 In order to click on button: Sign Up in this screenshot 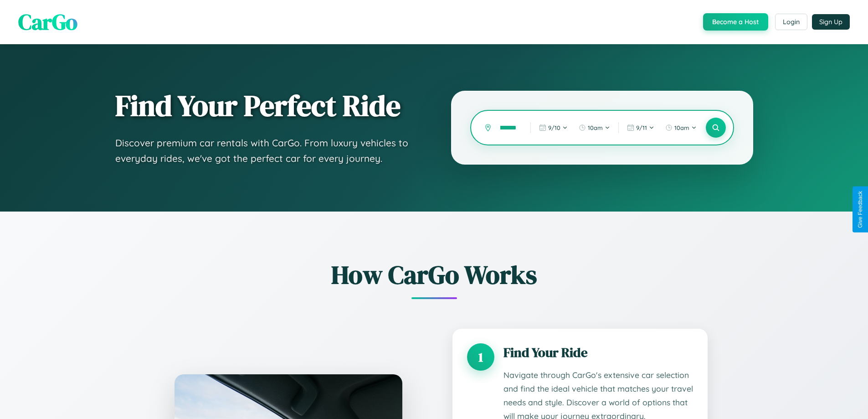, I will do `click(831, 22)`.